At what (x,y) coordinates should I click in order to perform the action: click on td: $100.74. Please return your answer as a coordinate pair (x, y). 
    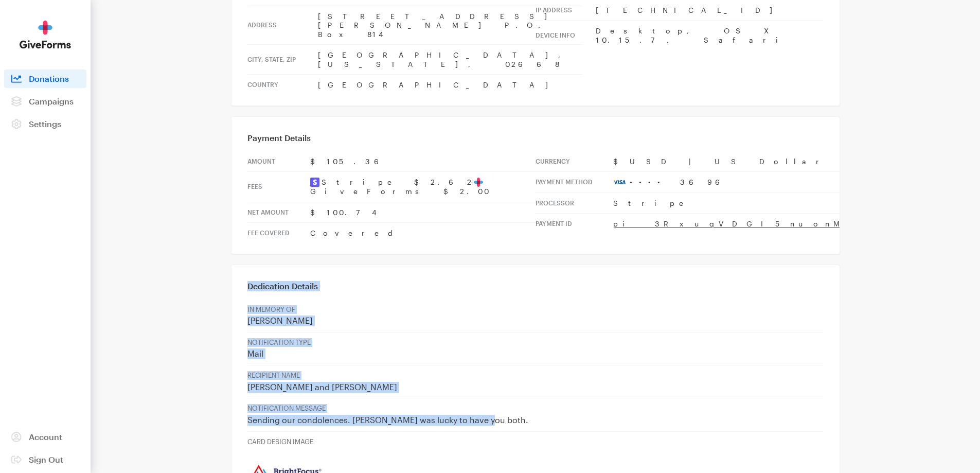
    Looking at the image, I should click on (422, 212).